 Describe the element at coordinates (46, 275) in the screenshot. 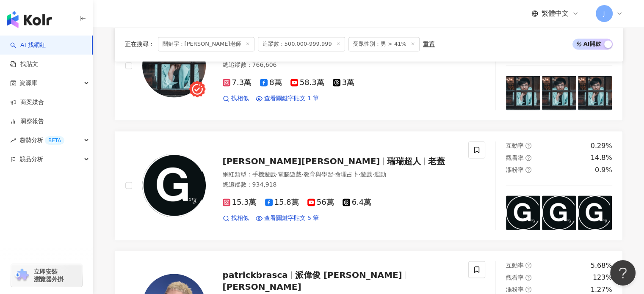

I see `a: chrome extension立即安裝 瀏覽器外掛` at that location.